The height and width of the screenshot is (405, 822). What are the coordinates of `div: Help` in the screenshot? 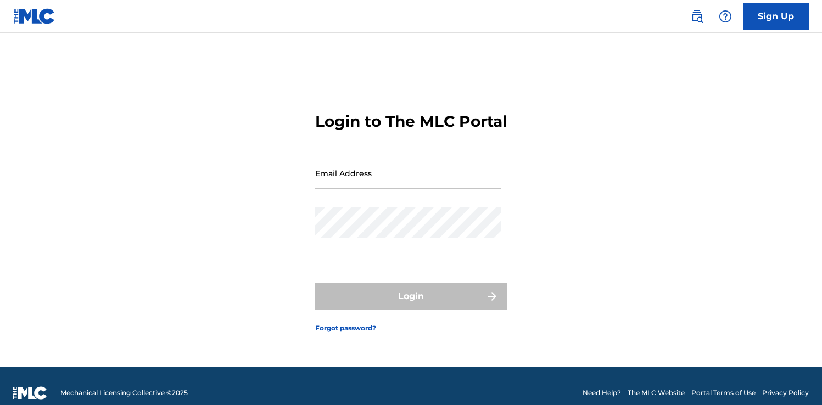 It's located at (725, 16).